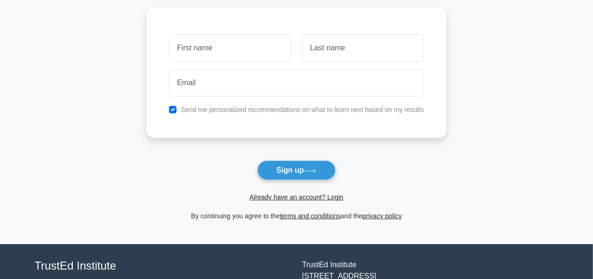  What do you see at coordinates (296, 216) in the screenshot?
I see `div: By continuing you agree to the and the` at bounding box center [296, 216].